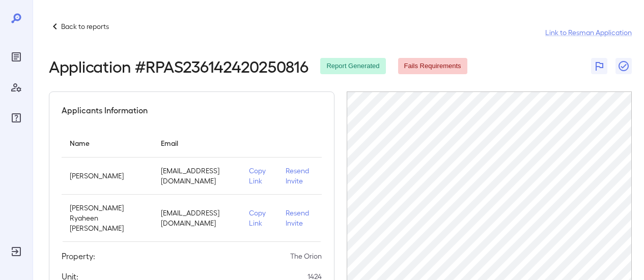 This screenshot has width=644, height=280. Describe the element at coordinates (178, 66) in the screenshot. I see `h2: Application # RPAS236142420250816` at that location.